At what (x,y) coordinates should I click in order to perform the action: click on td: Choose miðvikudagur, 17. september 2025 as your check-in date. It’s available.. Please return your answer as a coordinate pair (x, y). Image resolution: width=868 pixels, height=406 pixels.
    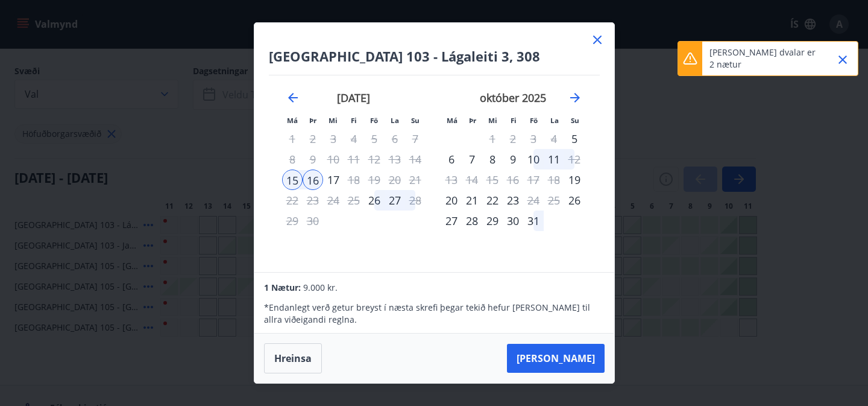
    Looking at the image, I should click on (333, 180).